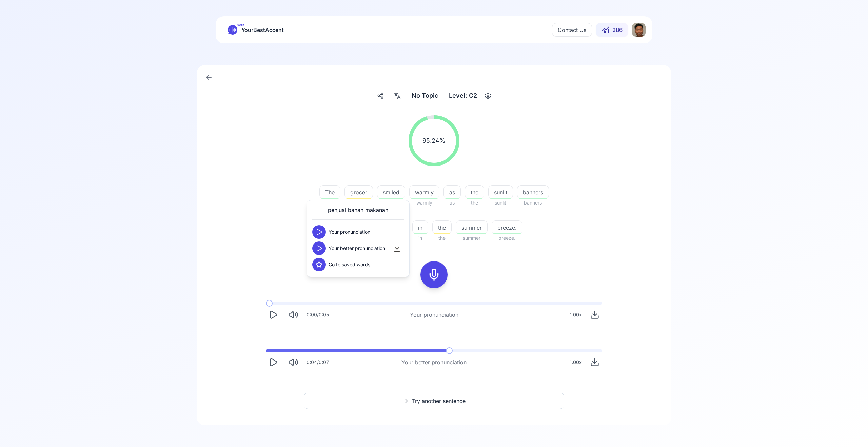 This screenshot has width=868, height=447. What do you see at coordinates (463, 95) in the screenshot?
I see `div: Level: C2` at bounding box center [463, 95].